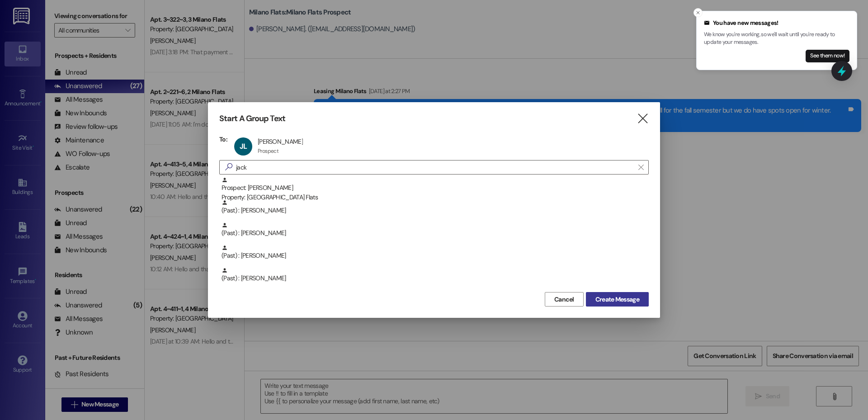  Describe the element at coordinates (435, 168) in the screenshot. I see `input: Search for any contact or apartment` at that location.